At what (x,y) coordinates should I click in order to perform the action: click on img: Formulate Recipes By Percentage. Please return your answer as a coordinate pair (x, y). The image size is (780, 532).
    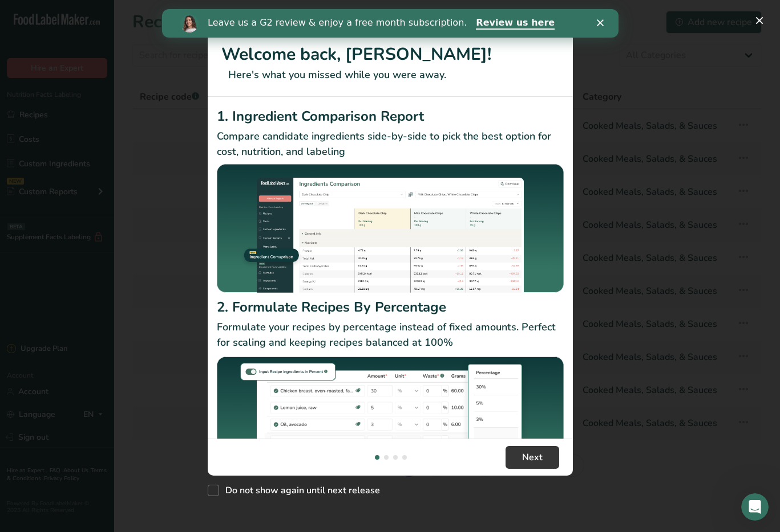
    Looking at the image, I should click on (390, 423).